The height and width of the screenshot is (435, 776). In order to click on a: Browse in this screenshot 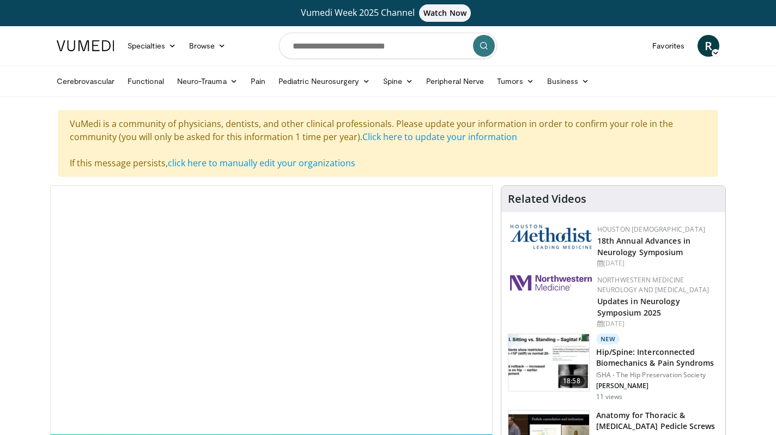, I will do `click(208, 46)`.